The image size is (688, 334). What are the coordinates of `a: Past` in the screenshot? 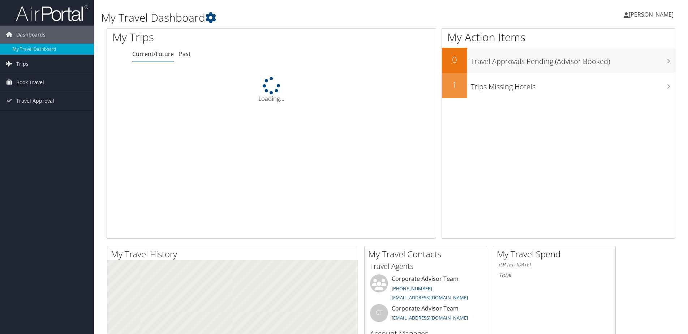 It's located at (185, 54).